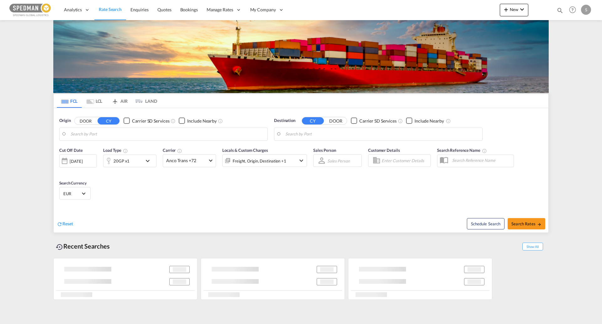 The width and height of the screenshot is (602, 324). What do you see at coordinates (560, 10) in the screenshot?
I see `md-icon: icon-magnify` at bounding box center [560, 10].